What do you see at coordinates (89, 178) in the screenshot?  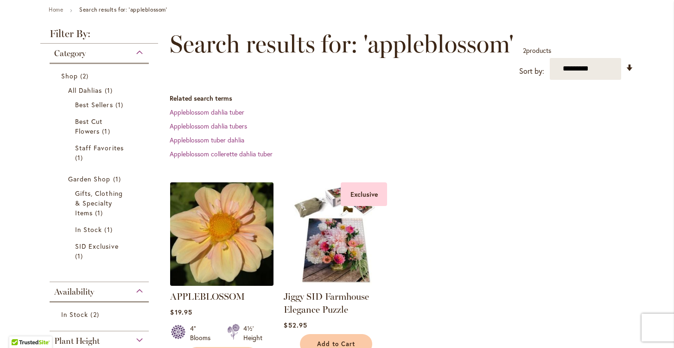 I see `span: Garden Shop` at bounding box center [89, 178].